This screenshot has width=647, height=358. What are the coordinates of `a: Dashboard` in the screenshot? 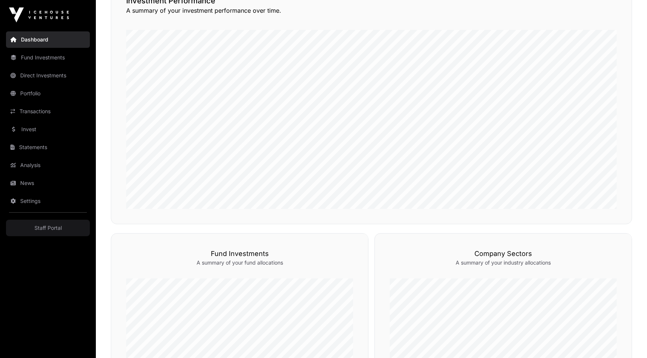 It's located at (48, 40).